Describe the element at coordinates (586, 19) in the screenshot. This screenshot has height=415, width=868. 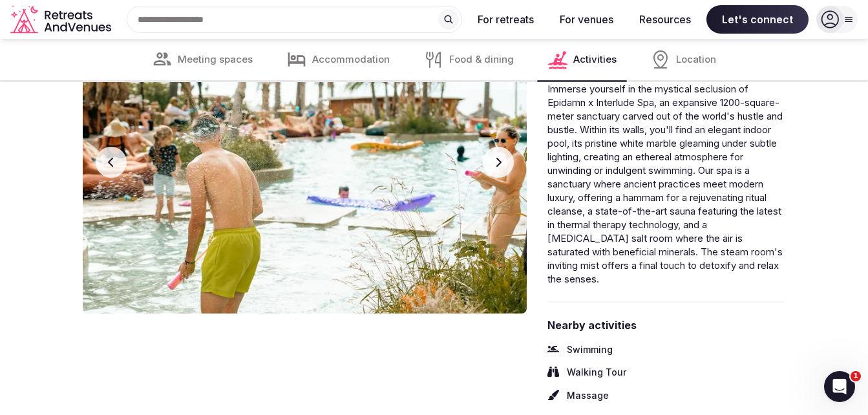
I see `button: For venues` at that location.